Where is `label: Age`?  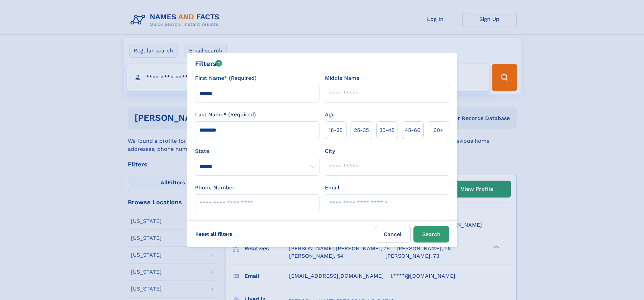
label: Age is located at coordinates (330, 115).